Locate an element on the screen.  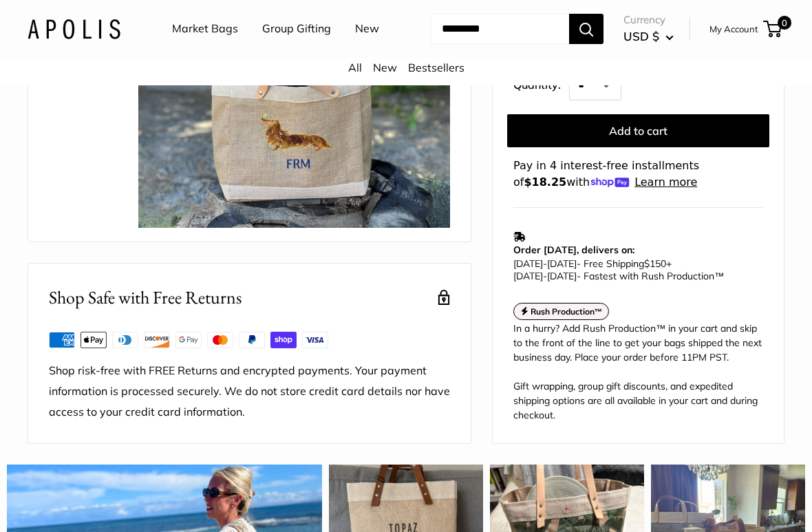
img: Apolis is located at coordinates (73, 28).